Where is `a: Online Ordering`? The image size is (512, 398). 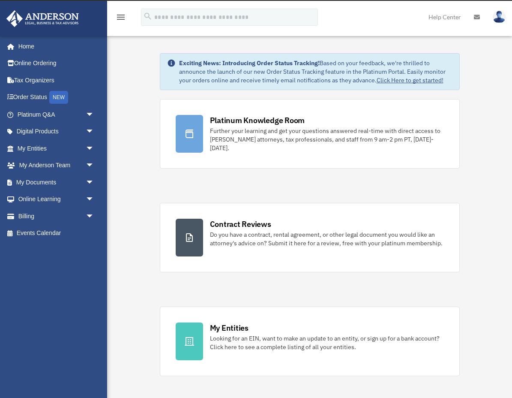 a: Online Ordering is located at coordinates (57, 63).